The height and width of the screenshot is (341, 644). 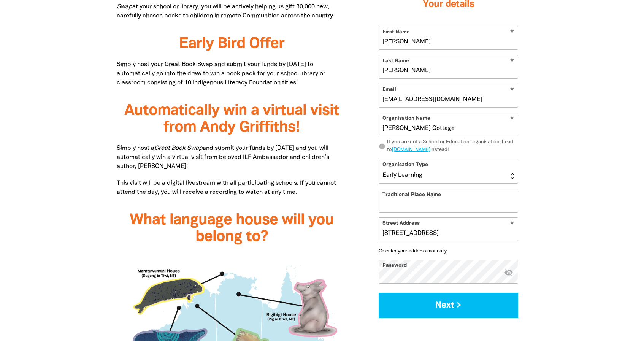 What do you see at coordinates (448, 250) in the screenshot?
I see `button: Or enter your address manually` at bounding box center [448, 250].